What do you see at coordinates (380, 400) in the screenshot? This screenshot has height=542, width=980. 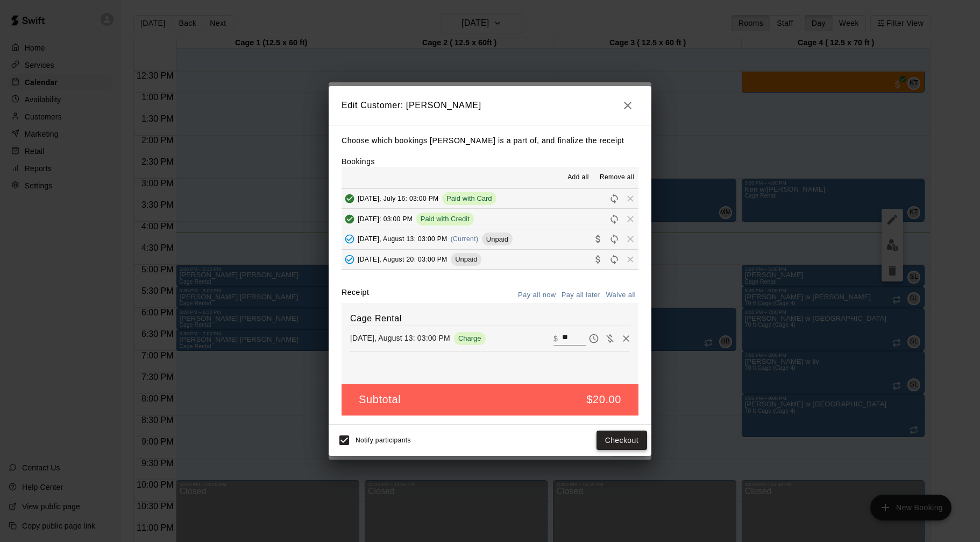 I see `h5: Subtotal` at bounding box center [380, 400].